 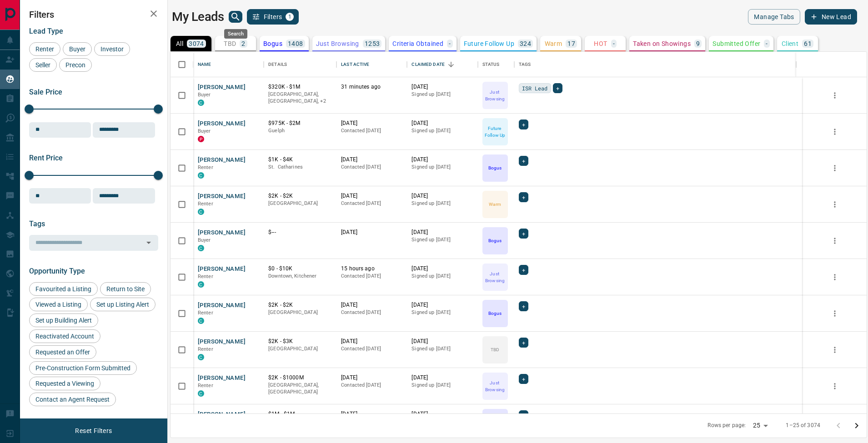 I want to click on p: 324, so click(x=525, y=44).